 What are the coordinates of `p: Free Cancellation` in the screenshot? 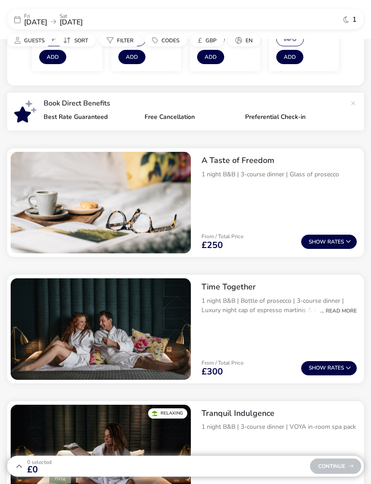 It's located at (191, 118).